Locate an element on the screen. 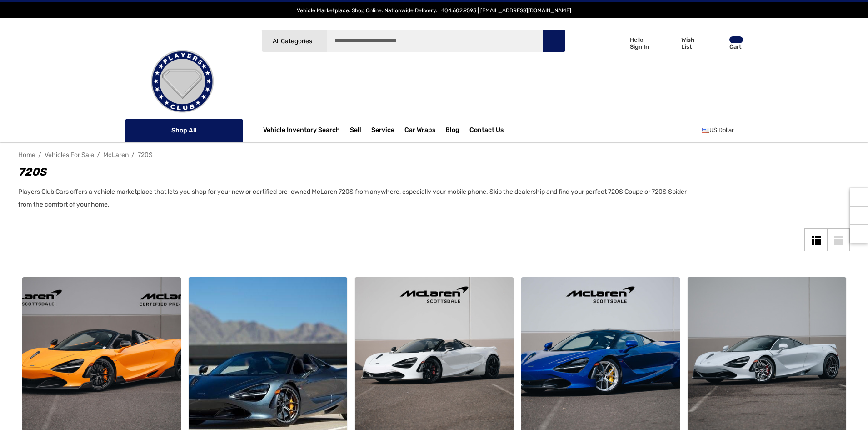 The image size is (868, 430). a: Vehicles For Sale is located at coordinates (69, 154).